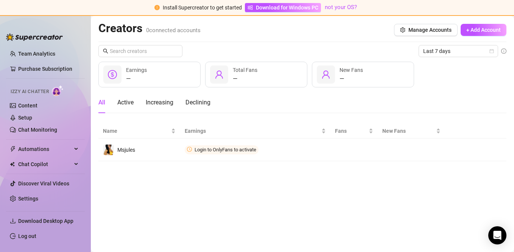 This screenshot has width=514, height=252. I want to click on a: not your OS?, so click(340, 7).